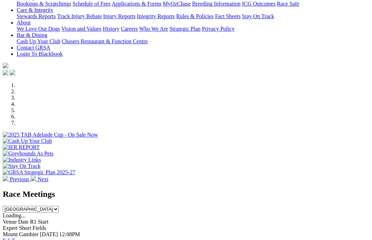 This screenshot has width=372, height=240. I want to click on span: Venue, so click(10, 222).